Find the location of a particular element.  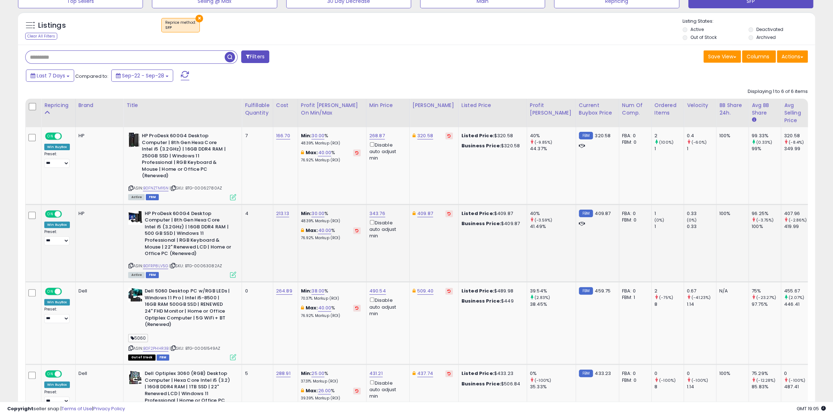

a: 288.91 is located at coordinates (283, 373).